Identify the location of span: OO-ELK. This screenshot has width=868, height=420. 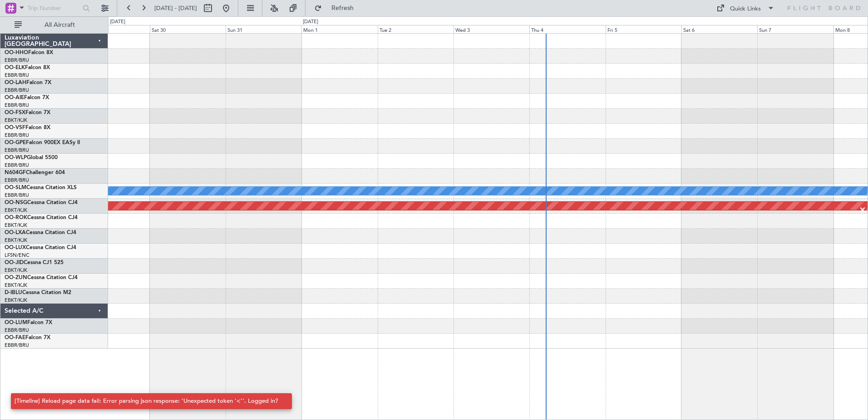
(15, 68).